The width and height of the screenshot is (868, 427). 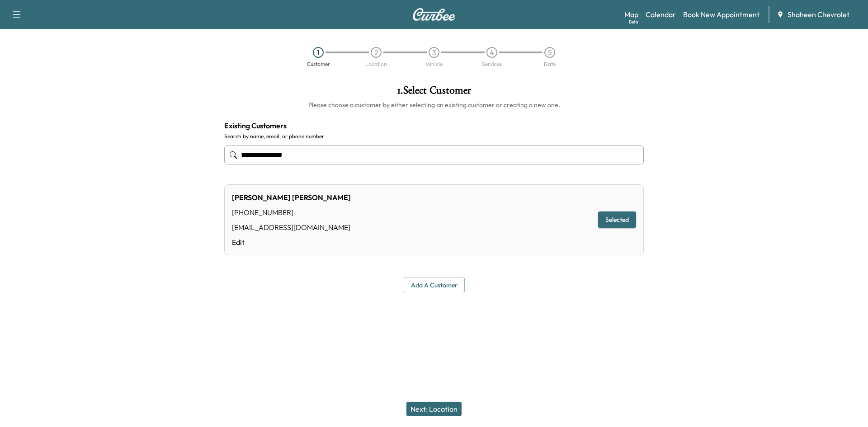 What do you see at coordinates (434, 409) in the screenshot?
I see `button: Next: Location` at bounding box center [434, 409].